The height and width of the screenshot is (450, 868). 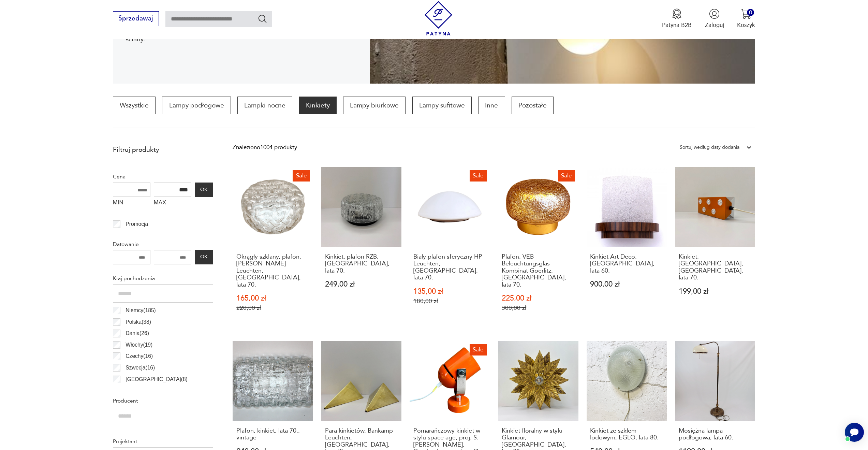 What do you see at coordinates (374, 106) in the screenshot?
I see `a: Lampy biurkowe` at bounding box center [374, 106].